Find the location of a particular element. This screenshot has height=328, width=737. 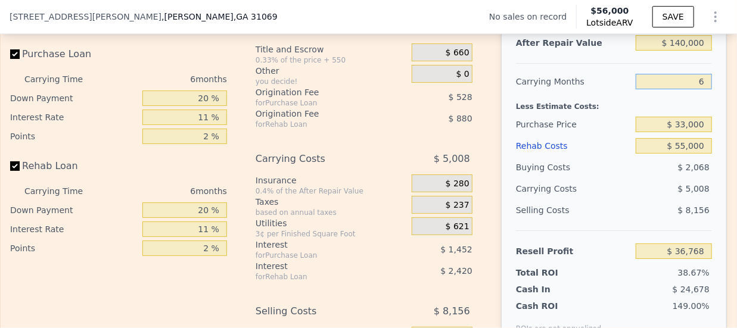

span: 149.00% is located at coordinates (691, 306).